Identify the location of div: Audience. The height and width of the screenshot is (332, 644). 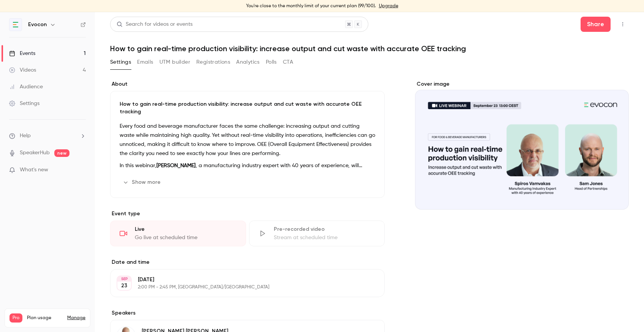
(26, 87).